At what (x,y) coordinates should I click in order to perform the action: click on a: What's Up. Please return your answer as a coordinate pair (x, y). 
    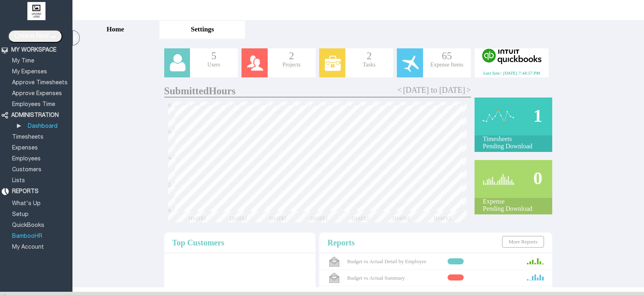
    Looking at the image, I should click on (26, 203).